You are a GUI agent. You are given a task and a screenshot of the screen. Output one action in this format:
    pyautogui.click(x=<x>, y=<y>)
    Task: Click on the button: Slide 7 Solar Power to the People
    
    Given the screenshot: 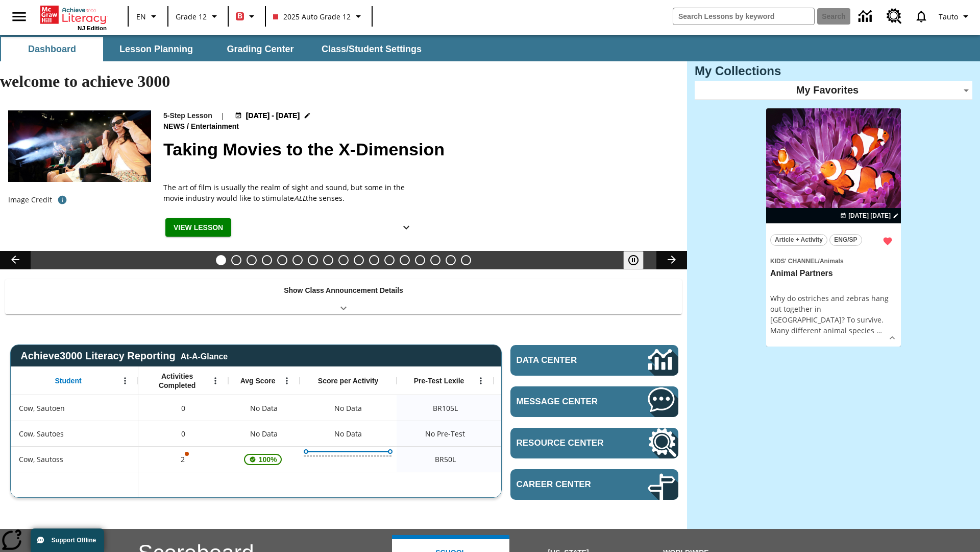 What is the action you would take?
    pyautogui.click(x=313, y=260)
    